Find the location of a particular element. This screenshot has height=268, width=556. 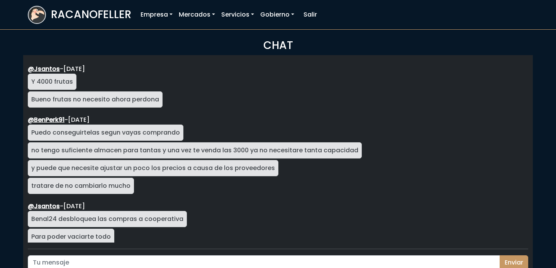

a: RACANOFELLER is located at coordinates (80, 15).